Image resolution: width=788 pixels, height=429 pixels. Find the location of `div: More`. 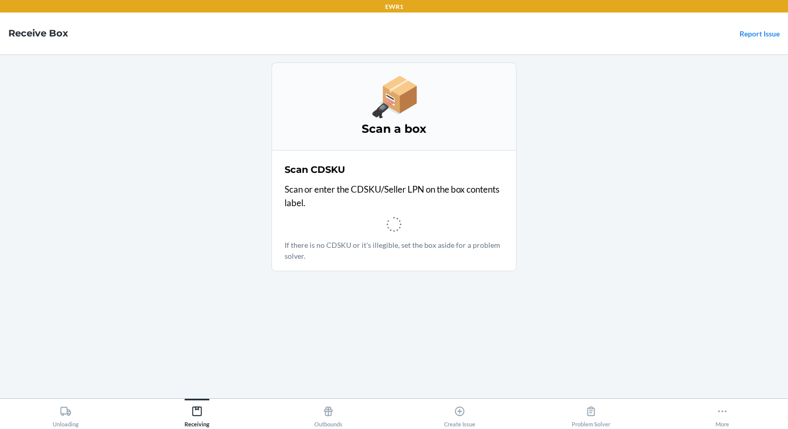

div: More is located at coordinates (722, 415).